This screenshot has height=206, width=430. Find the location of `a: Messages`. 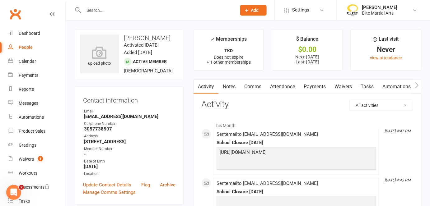

a: Messages is located at coordinates (37, 103).